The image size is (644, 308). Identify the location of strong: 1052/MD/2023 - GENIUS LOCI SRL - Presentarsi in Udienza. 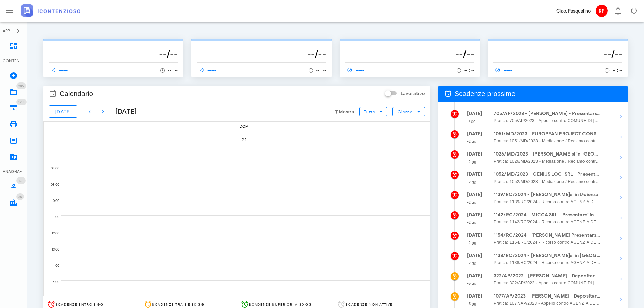
(547, 175).